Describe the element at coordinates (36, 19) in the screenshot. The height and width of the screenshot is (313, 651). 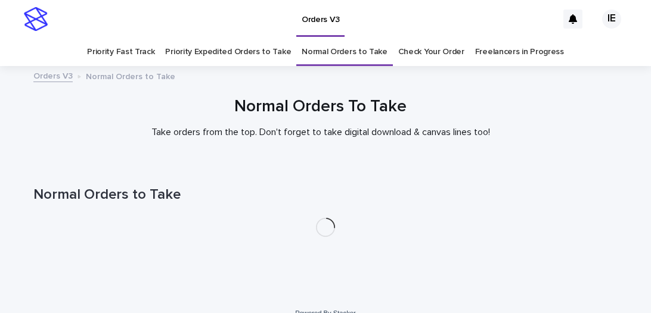
I see `img: stacker-logo-s-only.png` at that location.